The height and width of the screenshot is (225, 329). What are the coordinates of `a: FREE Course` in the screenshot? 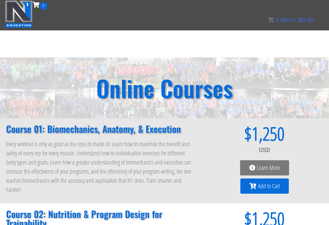 It's located at (112, 43).